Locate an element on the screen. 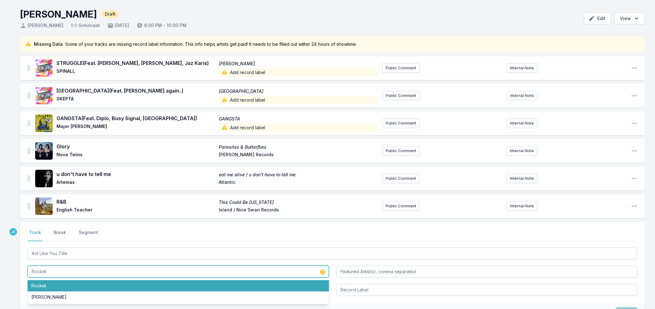 This screenshot has height=309, width=655. button: Open options is located at coordinates (629, 19).